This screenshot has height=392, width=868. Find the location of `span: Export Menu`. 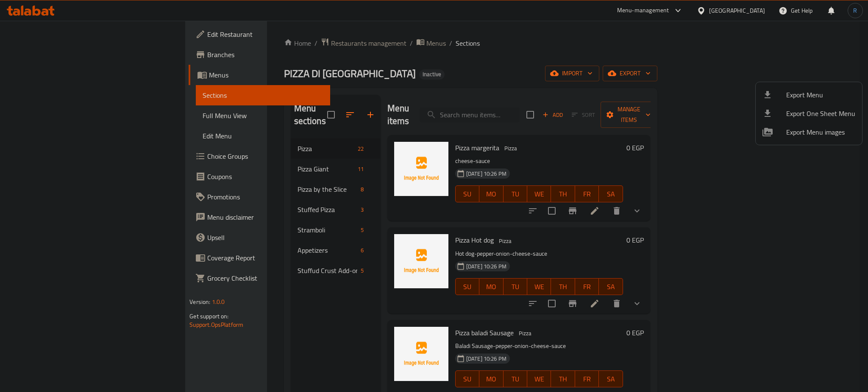

span: Export Menu is located at coordinates (821, 95).